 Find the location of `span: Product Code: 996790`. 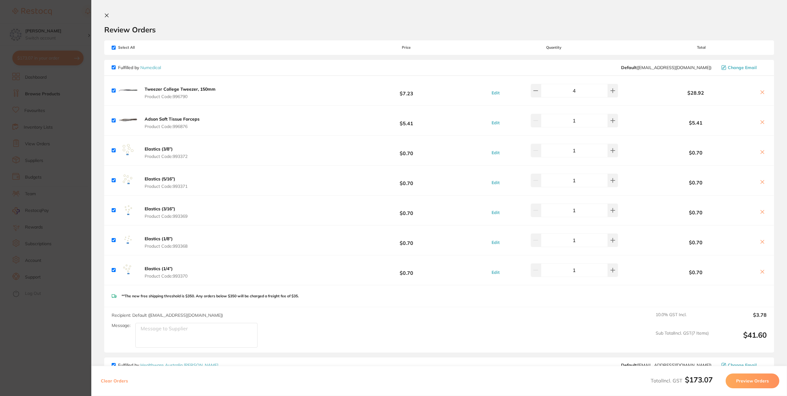

span: Product Code: 996790 is located at coordinates (180, 97).